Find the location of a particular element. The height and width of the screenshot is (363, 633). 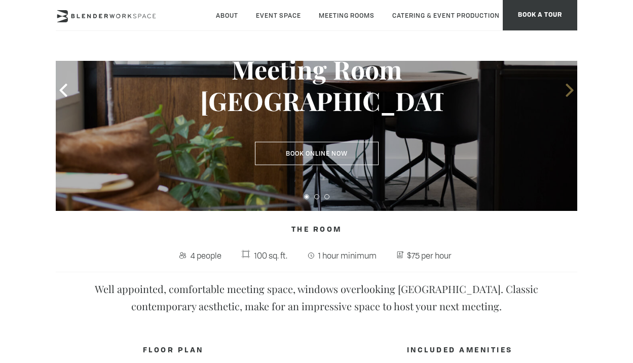

h4: INCLUDED AMENITIES is located at coordinates (460, 350).